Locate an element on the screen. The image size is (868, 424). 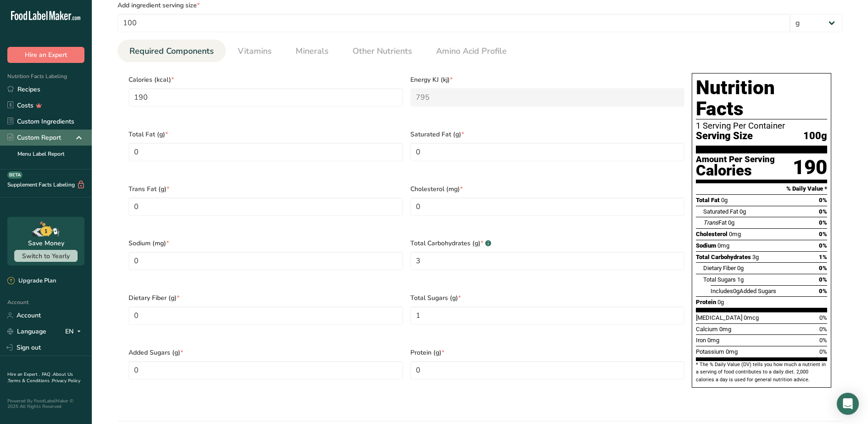
span: Trans Fat (g) is located at coordinates (266, 189).